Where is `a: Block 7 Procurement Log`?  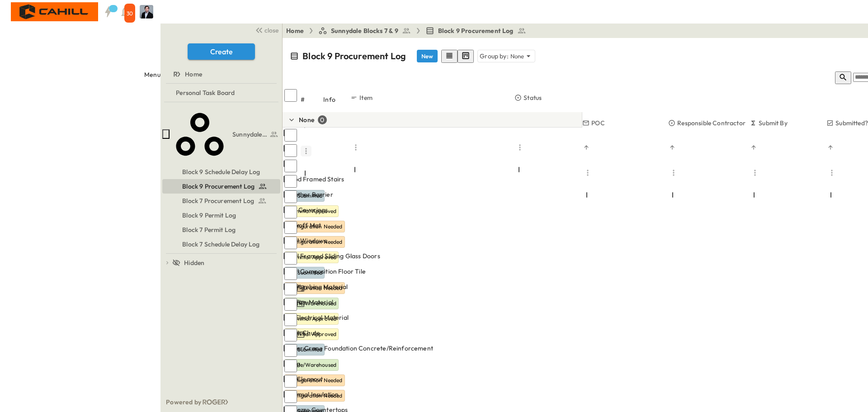
a: Block 7 Procurement Log is located at coordinates (220, 201).